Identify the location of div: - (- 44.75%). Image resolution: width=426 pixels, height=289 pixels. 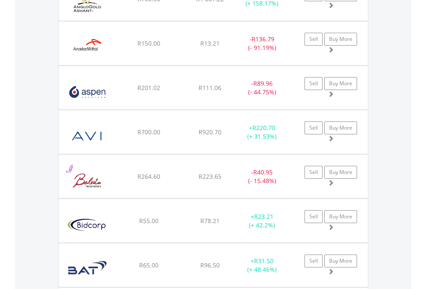
(262, 88).